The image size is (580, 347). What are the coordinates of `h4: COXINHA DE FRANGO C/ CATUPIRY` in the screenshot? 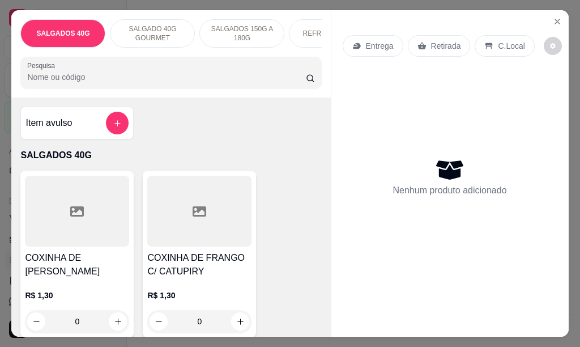 It's located at (199, 264).